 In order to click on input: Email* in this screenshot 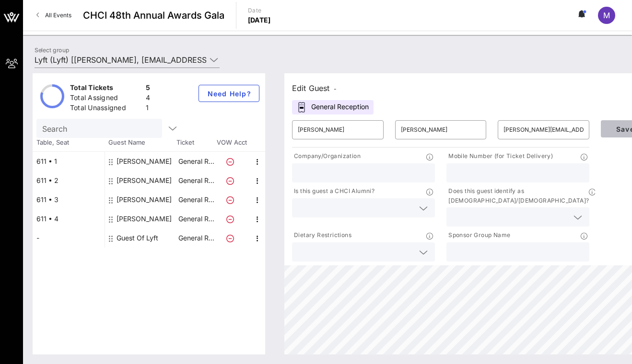, I will do `click(543, 130)`.